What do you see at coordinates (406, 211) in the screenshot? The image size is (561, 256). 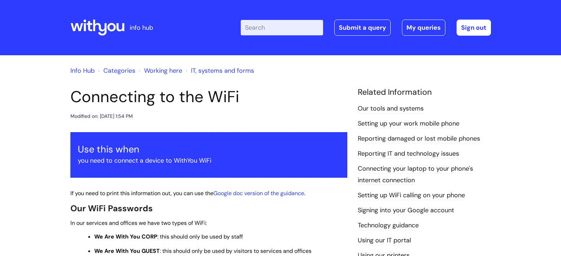 I see `a: Signing into your Google account` at bounding box center [406, 211].